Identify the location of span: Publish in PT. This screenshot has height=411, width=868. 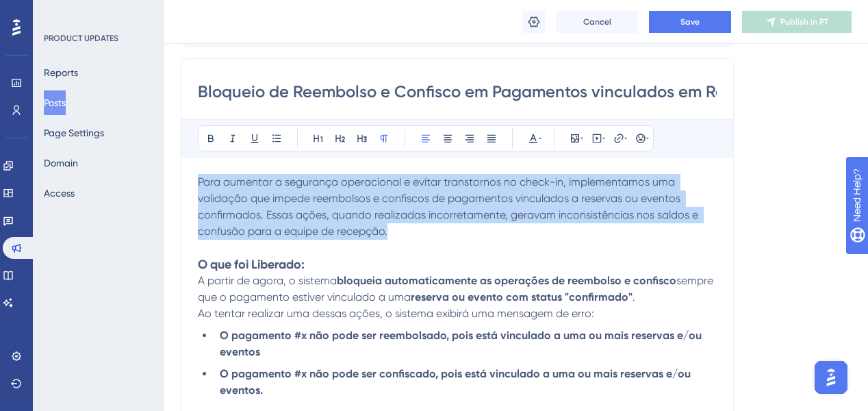
(804, 22).